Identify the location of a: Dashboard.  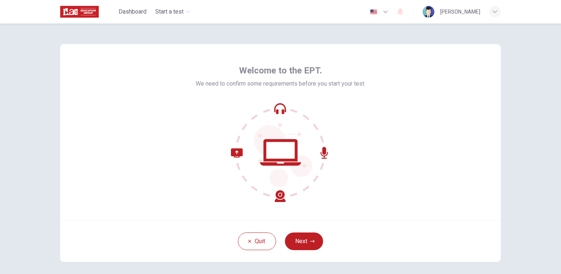
(132, 12).